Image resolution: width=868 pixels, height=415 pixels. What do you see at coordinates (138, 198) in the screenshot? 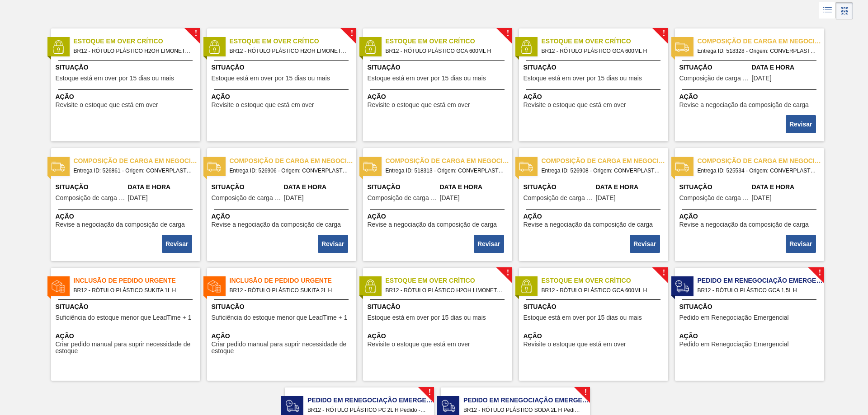
I see `span: 24/08/2021,` at bounding box center [138, 198].